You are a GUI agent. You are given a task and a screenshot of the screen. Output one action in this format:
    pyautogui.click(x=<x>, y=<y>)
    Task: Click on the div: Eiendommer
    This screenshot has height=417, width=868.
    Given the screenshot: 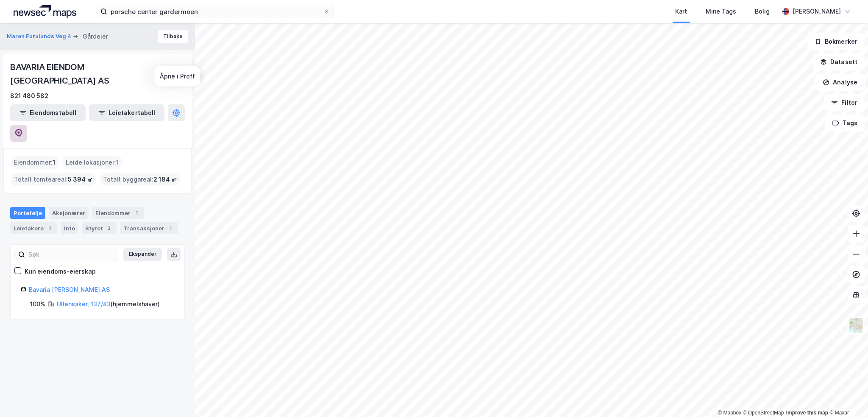 What is the action you would take?
    pyautogui.click(x=118, y=213)
    